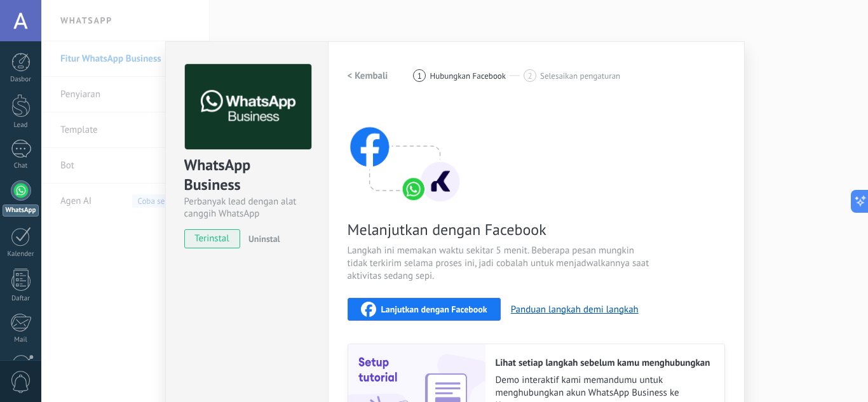 This screenshot has width=868, height=402. I want to click on div: Mail, so click(21, 340).